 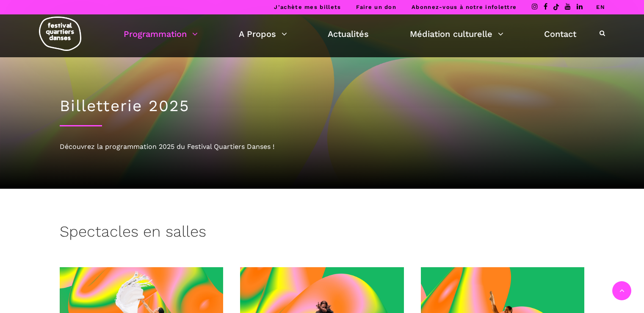 What do you see at coordinates (464, 6) in the screenshot?
I see `a: Abonnez-vous à notre infolettre` at bounding box center [464, 6].